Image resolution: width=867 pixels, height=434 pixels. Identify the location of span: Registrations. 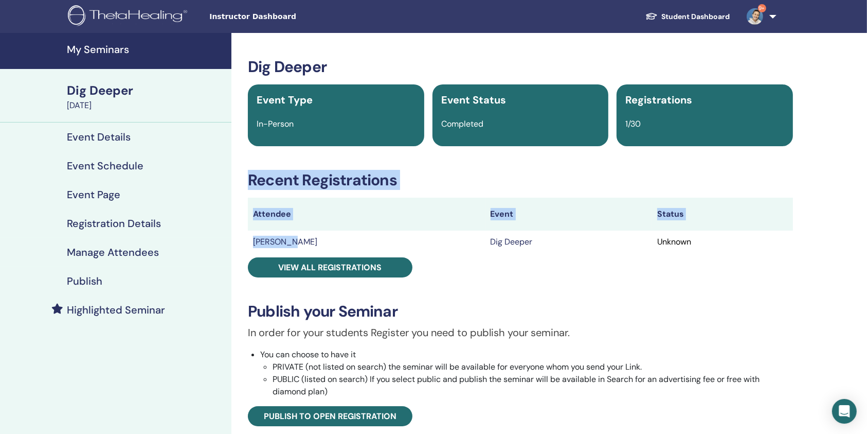
(659, 100).